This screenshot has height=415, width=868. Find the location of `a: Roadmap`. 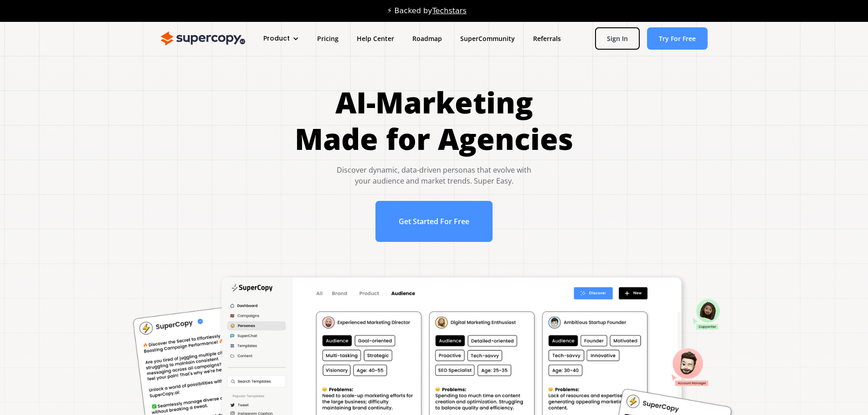

a: Roadmap is located at coordinates (427, 38).